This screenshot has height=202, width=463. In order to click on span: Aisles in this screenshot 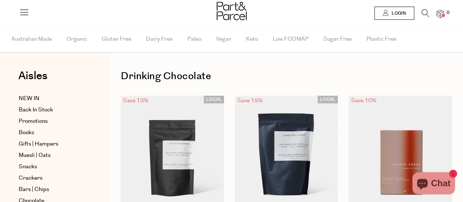, I will do `click(33, 76)`.